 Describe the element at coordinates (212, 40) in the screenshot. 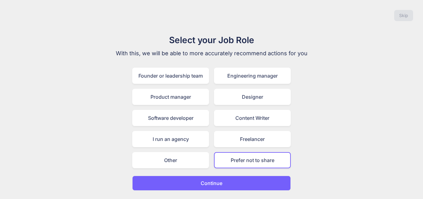

I see `h1: Select your Job Role` at that location.